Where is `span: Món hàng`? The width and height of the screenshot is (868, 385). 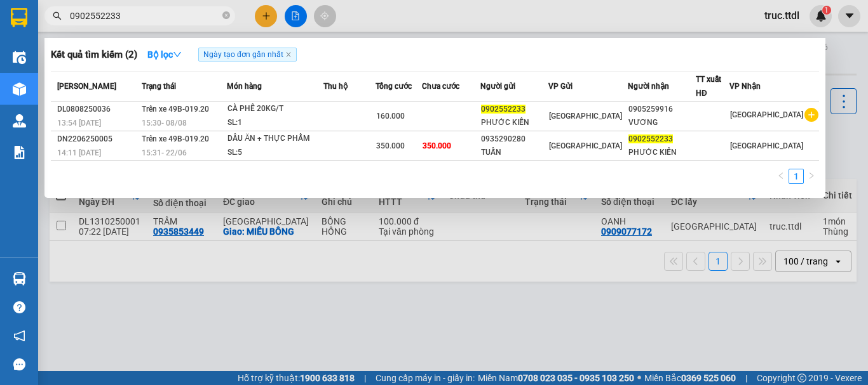 span: Món hàng is located at coordinates (244, 86).